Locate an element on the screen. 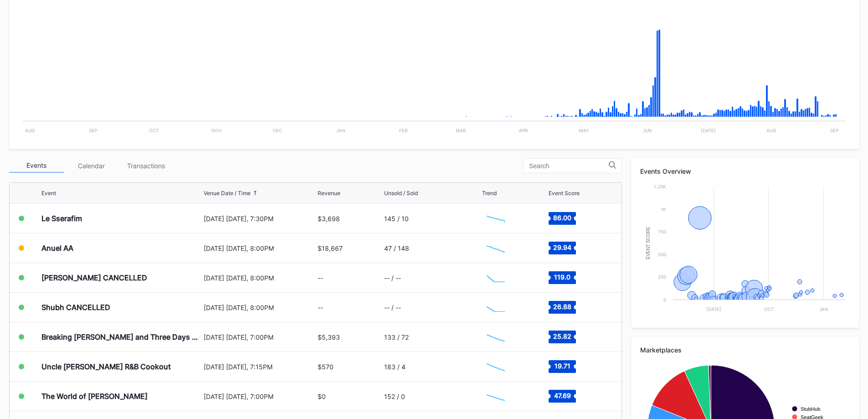  text: Feb is located at coordinates (403, 130).